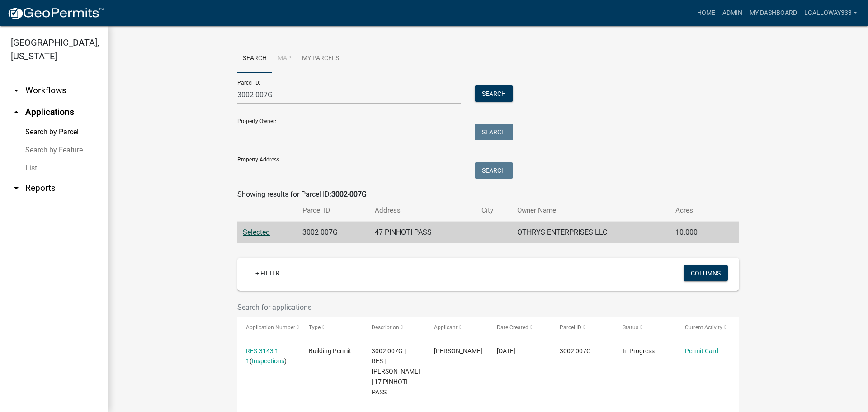 This screenshot has width=868, height=412. I want to click on span: Application Number, so click(270, 327).